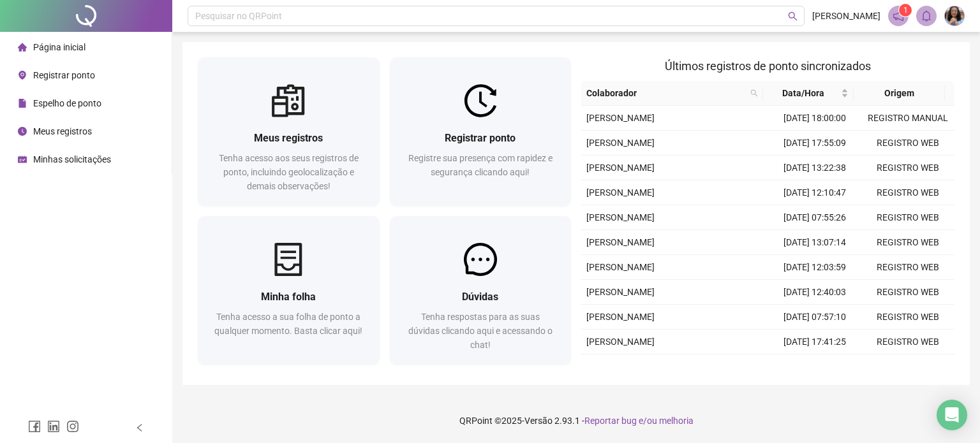 The height and width of the screenshot is (443, 980). What do you see at coordinates (288, 290) in the screenshot?
I see `a: Minha folhaTenha acesso a sua folha de ponto a qualquer momento. Basta clicar aqui!` at bounding box center [288, 290].